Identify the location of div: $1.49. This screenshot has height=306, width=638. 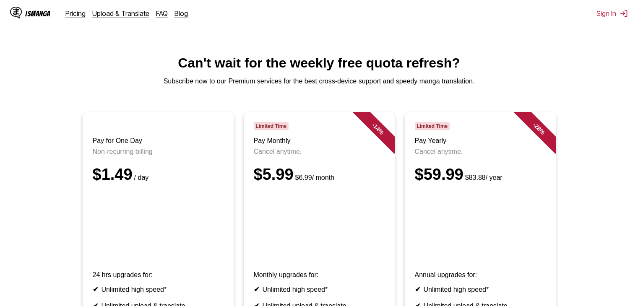
(158, 175).